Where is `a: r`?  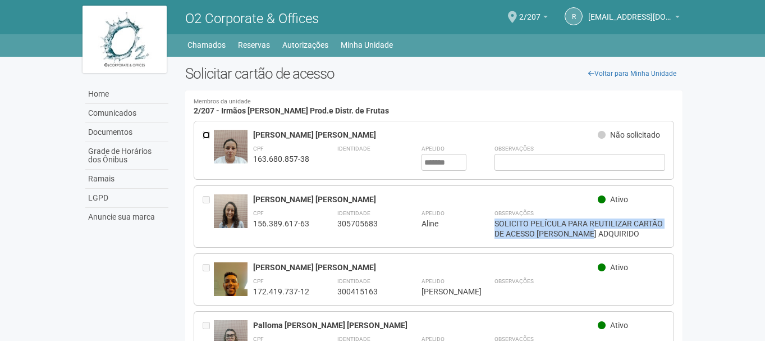 a: r is located at coordinates (574, 16).